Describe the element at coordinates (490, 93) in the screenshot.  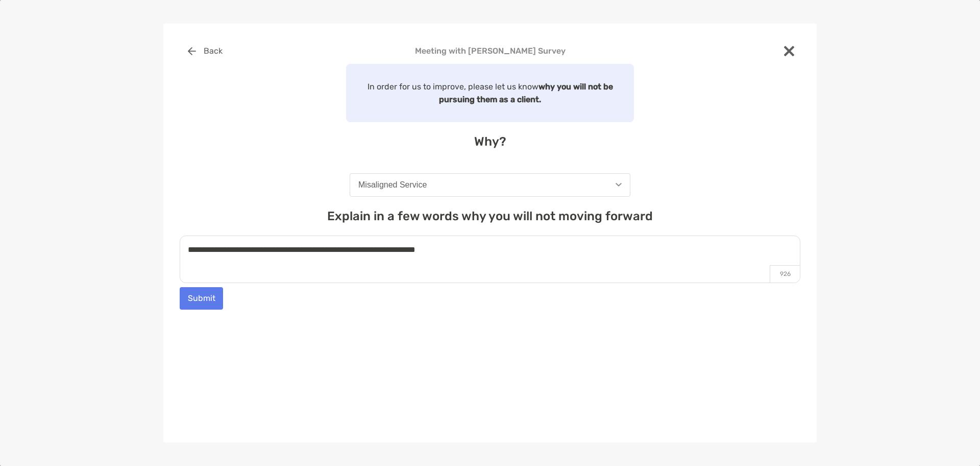
I see `p: In order for us to improve, please let us know` at that location.